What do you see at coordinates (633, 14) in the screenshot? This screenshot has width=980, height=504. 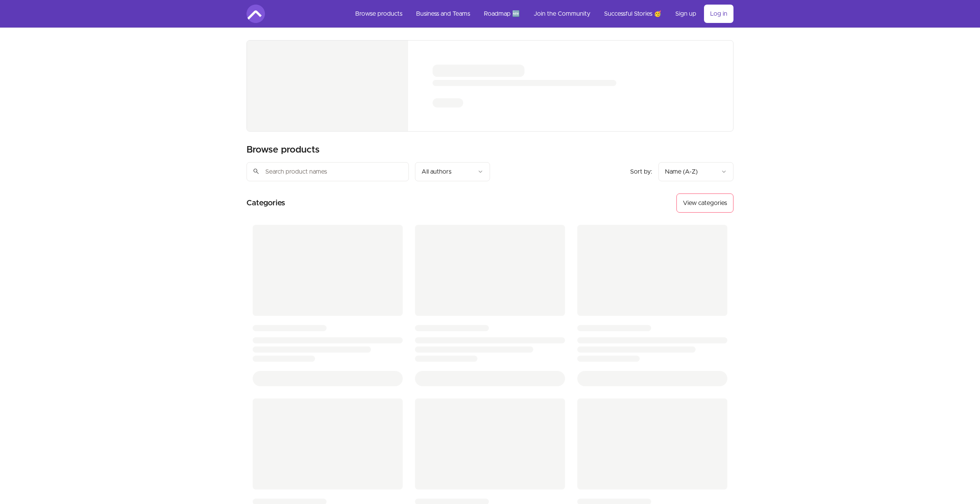 I see `a: Successful Stories 🥳` at bounding box center [633, 14].